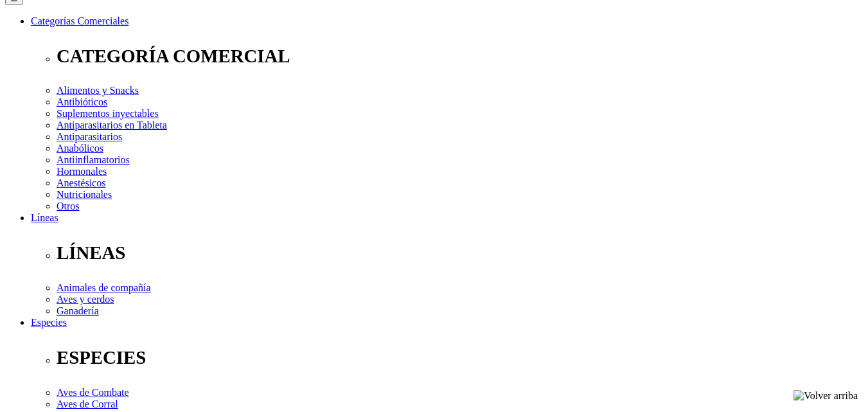 Image resolution: width=868 pixels, height=412 pixels. I want to click on span: Aves y cerdos, so click(84, 299).